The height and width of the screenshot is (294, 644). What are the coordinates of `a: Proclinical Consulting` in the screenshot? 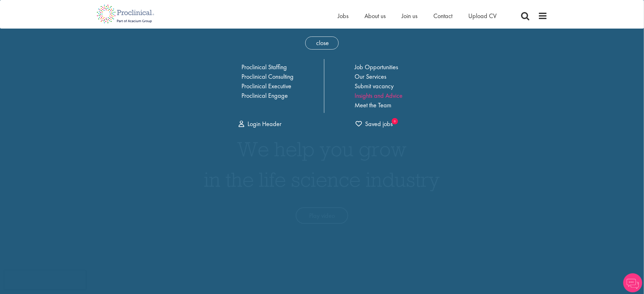 It's located at (268, 76).